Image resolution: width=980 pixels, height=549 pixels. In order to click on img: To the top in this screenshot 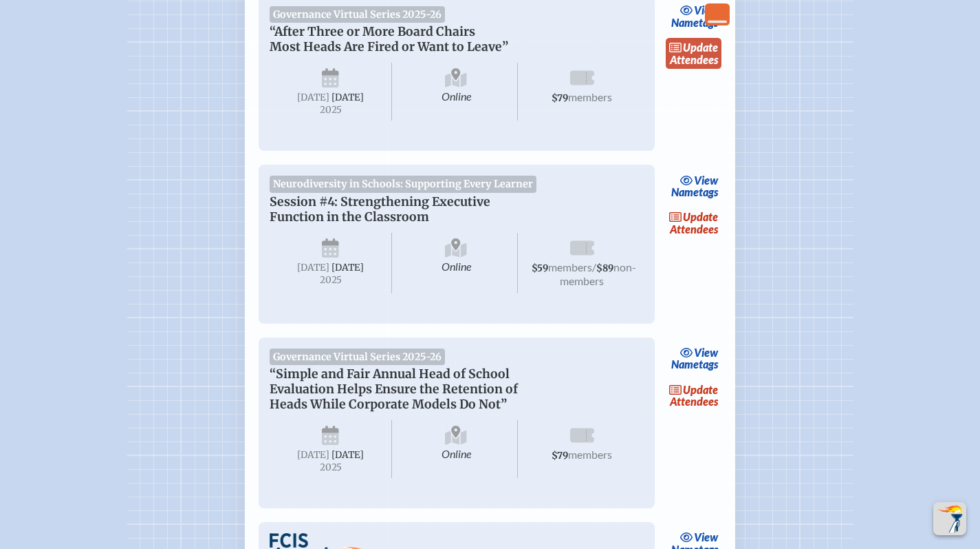, I will do `click(950, 519)`.